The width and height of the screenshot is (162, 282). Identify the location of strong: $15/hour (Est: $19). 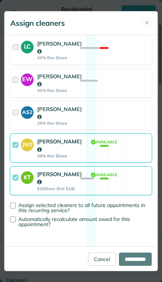
(59, 189).